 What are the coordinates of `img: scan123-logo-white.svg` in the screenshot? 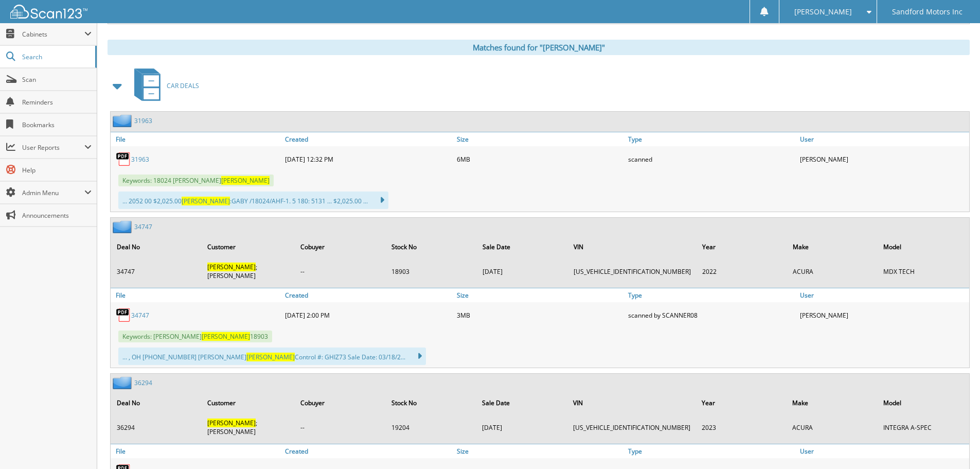 It's located at (49, 12).